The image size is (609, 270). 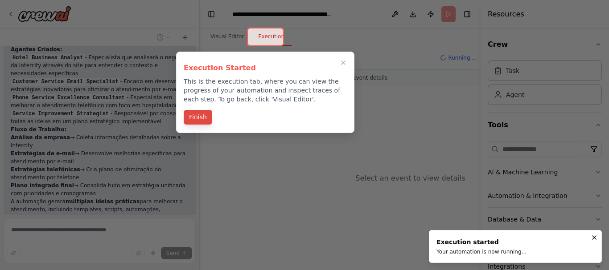 I want to click on div: Your automation is now running..., so click(x=481, y=252).